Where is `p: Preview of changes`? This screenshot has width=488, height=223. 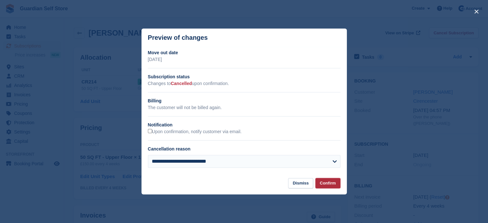 p: Preview of changes is located at coordinates (178, 38).